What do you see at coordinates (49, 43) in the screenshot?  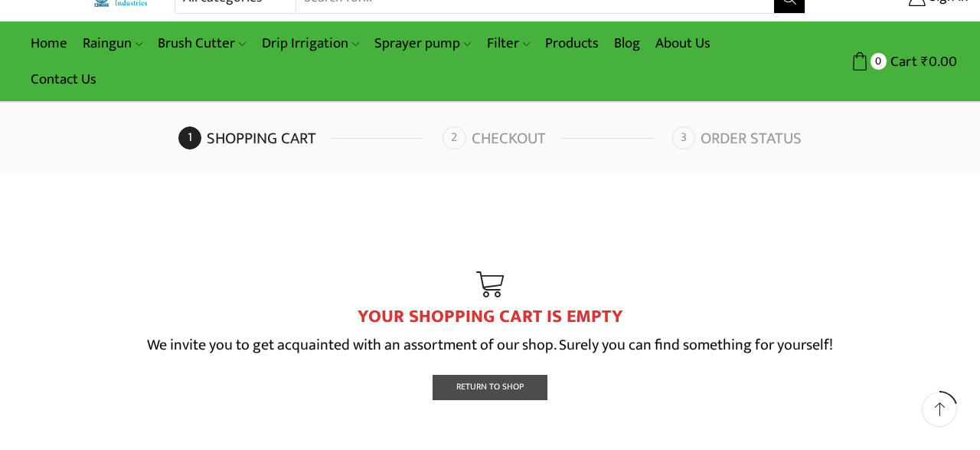 I see `a: Home` at bounding box center [49, 43].